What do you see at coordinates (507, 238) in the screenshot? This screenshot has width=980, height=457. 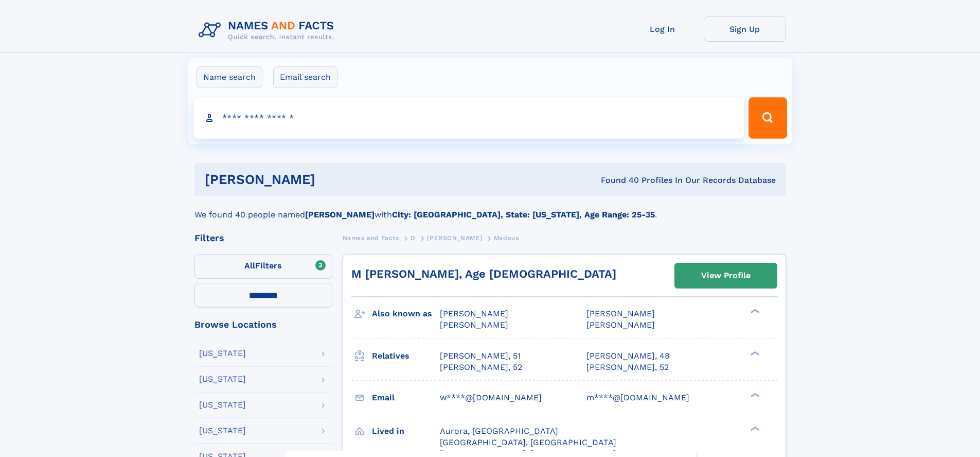 I see `span: Madoua` at bounding box center [507, 238].